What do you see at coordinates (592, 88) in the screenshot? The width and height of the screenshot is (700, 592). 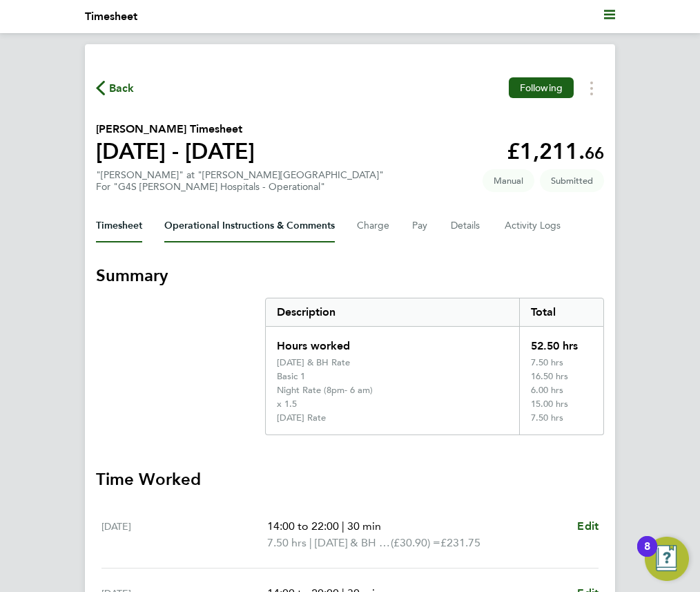 I see `button: Timesheets Menu` at bounding box center [592, 88].